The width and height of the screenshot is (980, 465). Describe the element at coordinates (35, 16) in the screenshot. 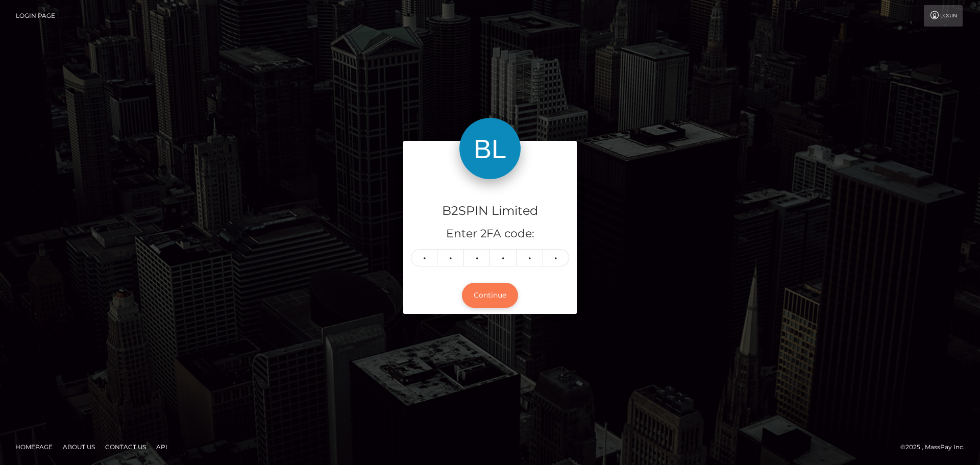

I see `a: Login Page` at that location.